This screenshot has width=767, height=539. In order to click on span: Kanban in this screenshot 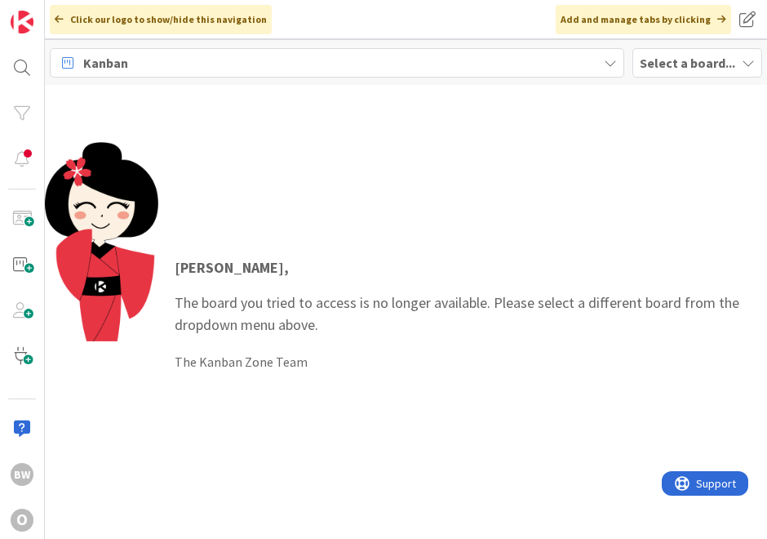, I will do `click(105, 63)`.